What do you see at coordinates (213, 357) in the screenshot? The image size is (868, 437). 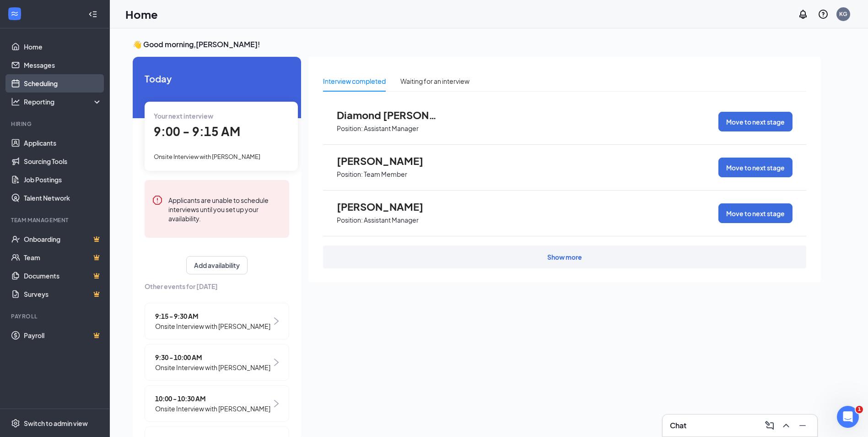 I see `span: 9:30 - 10:00 AM` at bounding box center [213, 357].